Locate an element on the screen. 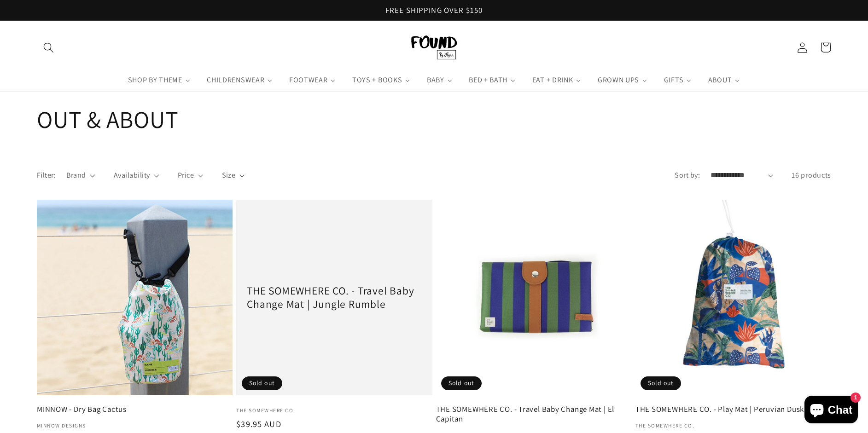  span: $39.95 AUD is located at coordinates (259, 424).